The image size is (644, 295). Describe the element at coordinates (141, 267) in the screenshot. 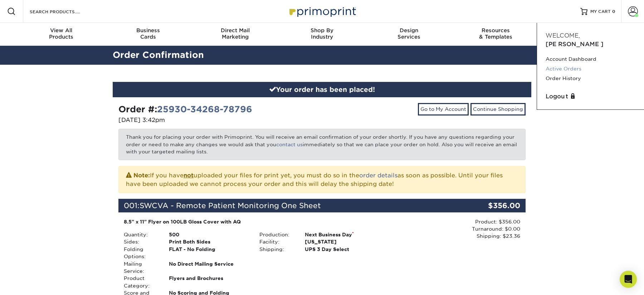

I see `div: Mailing Service:` at that location.